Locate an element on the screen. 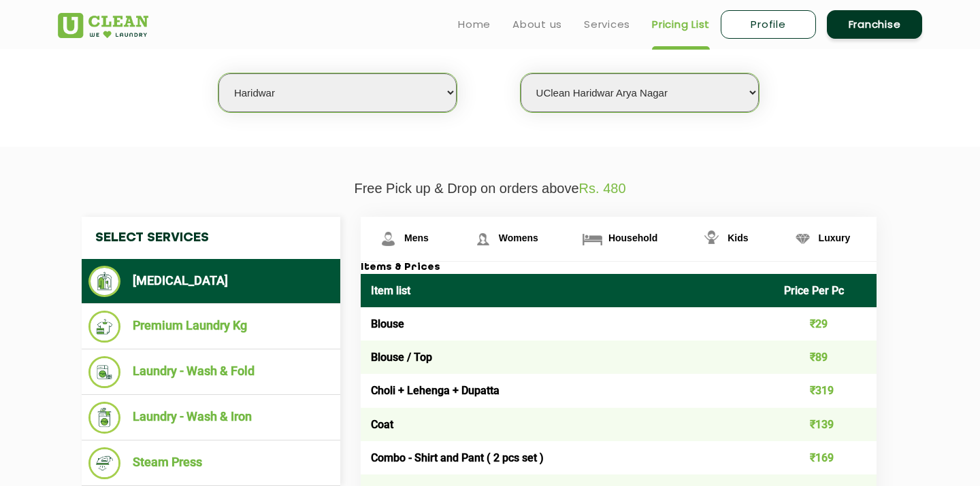 The image size is (980, 486). a: Pricing List is located at coordinates (680, 25).